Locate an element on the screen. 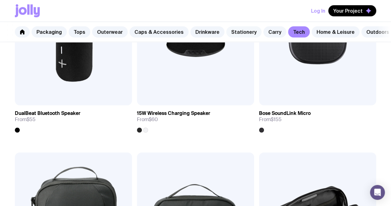 This screenshot has height=206, width=391. a: 15W Wireless Charging SpeakerFrom$60 is located at coordinates (196, 119).